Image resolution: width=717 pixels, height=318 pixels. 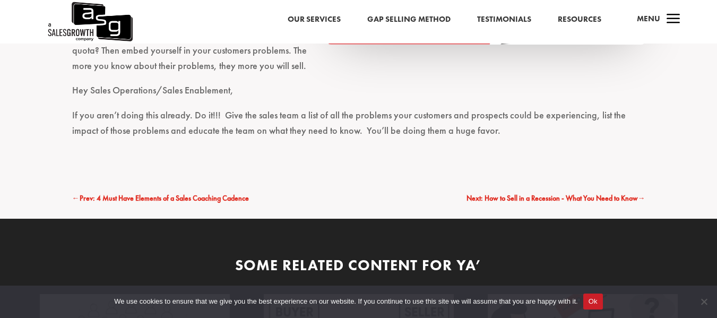 I want to click on span: a, so click(x=674, y=20).